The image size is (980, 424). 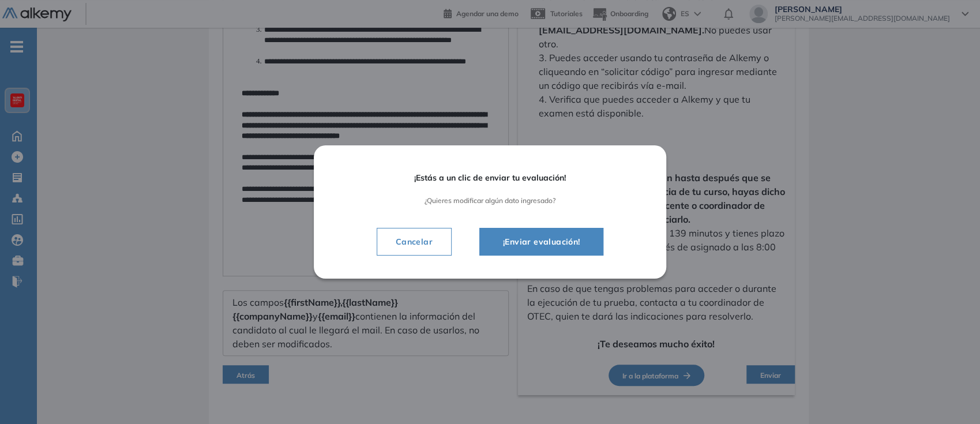 What do you see at coordinates (414, 242) in the screenshot?
I see `button: Cancelar` at bounding box center [414, 242].